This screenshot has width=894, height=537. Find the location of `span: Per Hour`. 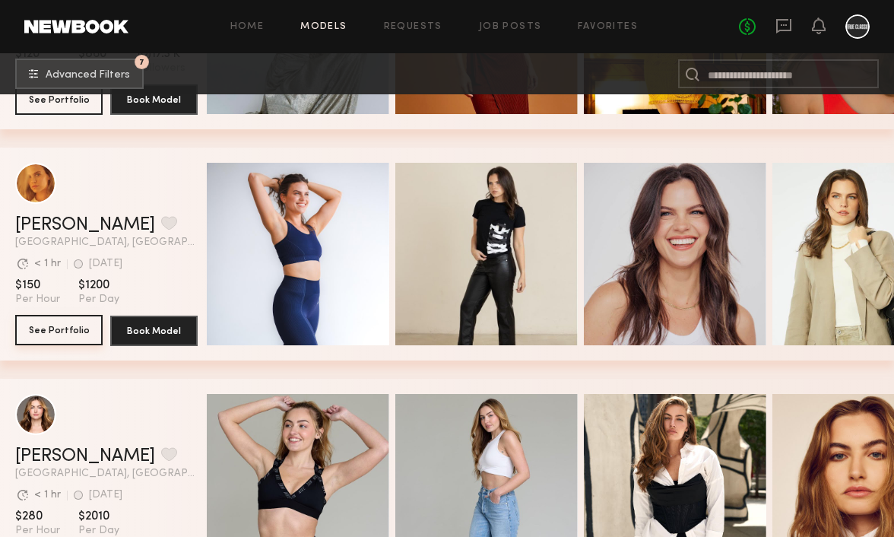

span: Per Hour is located at coordinates (37, 300).